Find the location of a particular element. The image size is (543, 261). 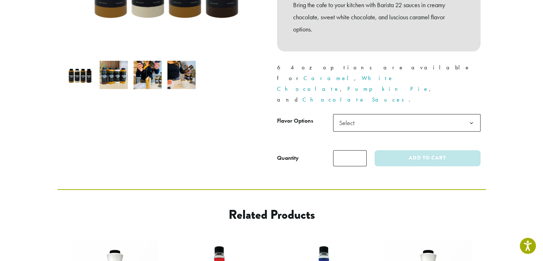

a: White Chocolate is located at coordinates (335, 83).